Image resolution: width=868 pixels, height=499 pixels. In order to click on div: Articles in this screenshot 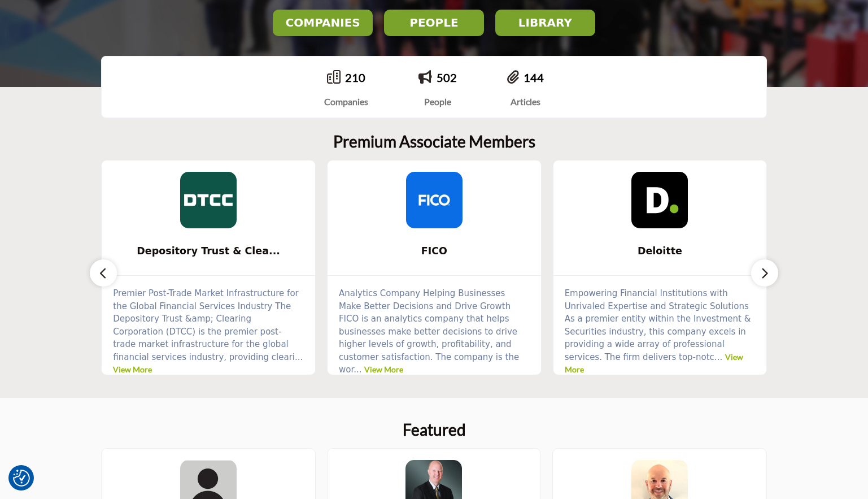, I will do `click(526, 102)`.